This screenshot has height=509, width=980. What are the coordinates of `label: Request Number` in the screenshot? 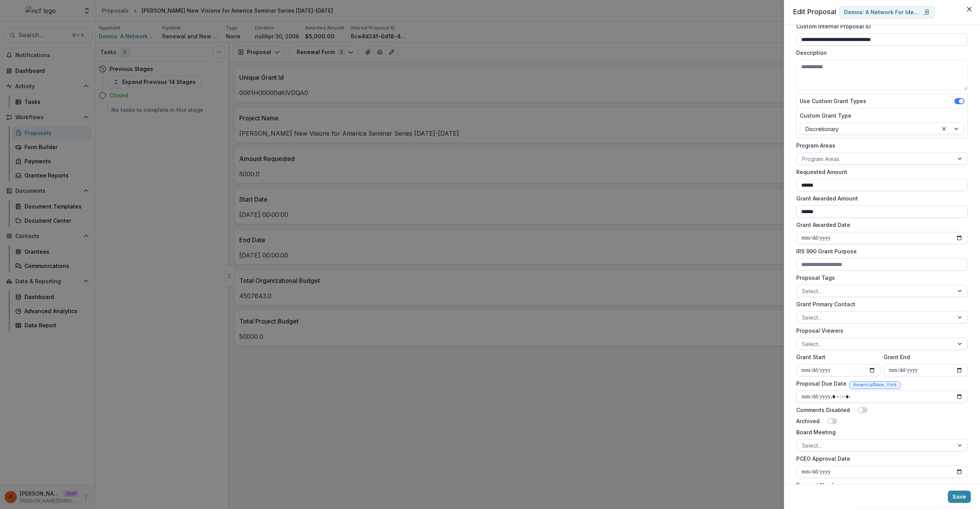 It's located at (880, 485).